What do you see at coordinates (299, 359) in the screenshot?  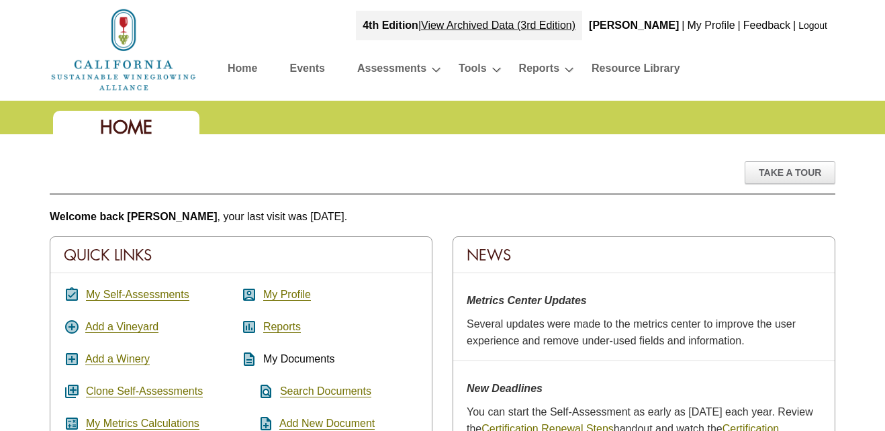 I see `span: My Documents` at bounding box center [299, 359].